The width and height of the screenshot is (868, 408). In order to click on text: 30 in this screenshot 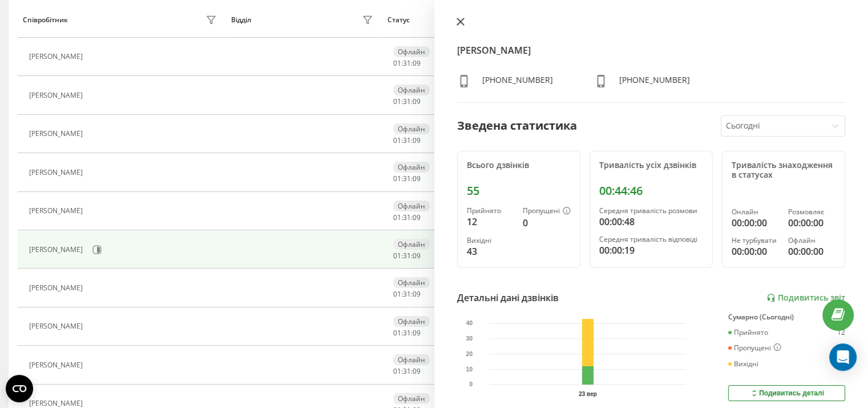, I will do `click(469, 339)`.